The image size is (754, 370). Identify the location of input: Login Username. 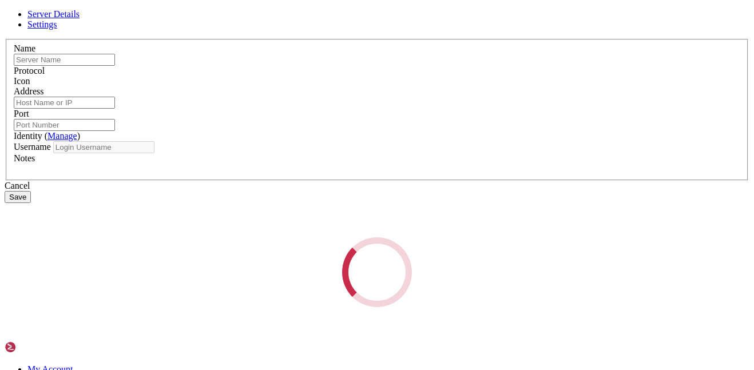
(103, 147).